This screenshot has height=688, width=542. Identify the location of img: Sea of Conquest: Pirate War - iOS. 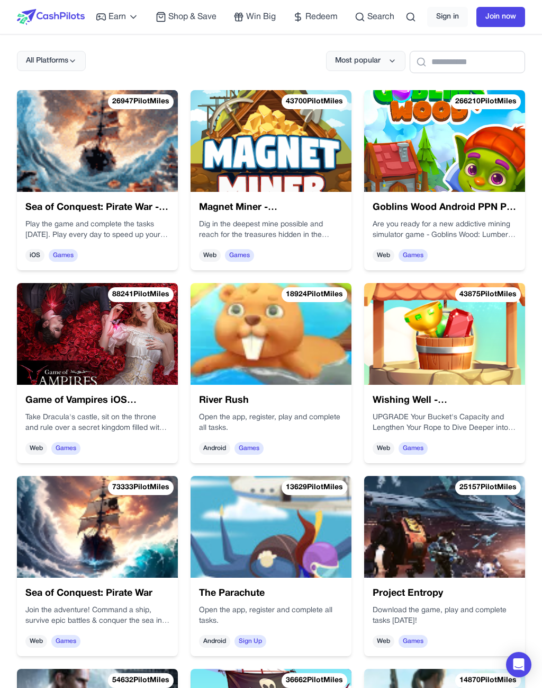
(97, 141).